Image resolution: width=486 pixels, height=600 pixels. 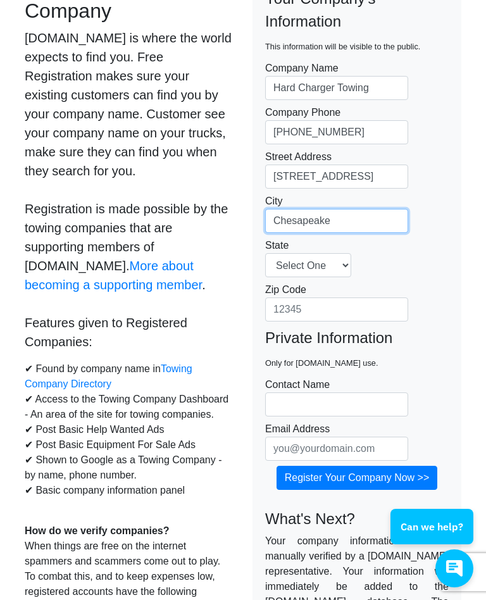 What do you see at coordinates (342, 46) in the screenshot?
I see `small: This information will be visible to the public.` at bounding box center [342, 46].